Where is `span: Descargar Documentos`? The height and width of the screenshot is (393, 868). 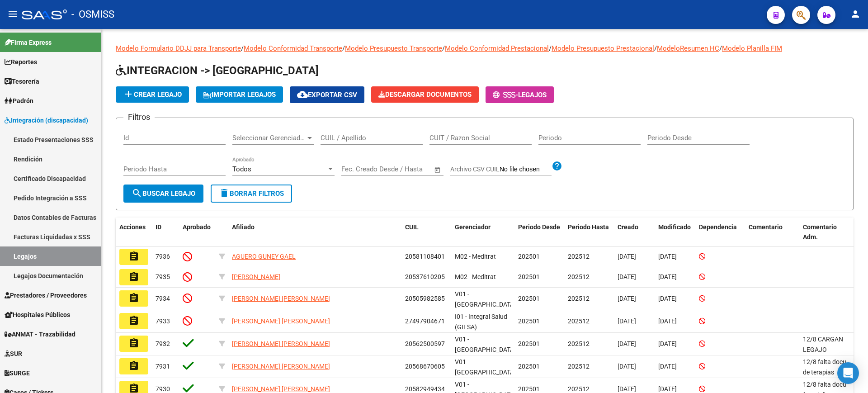 span: Descargar Documentos is located at coordinates (425, 95).